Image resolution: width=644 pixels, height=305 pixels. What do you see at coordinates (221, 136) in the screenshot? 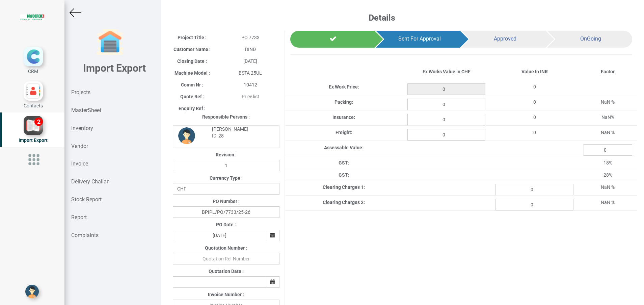
I see `strong: 28` at bounding box center [221, 136].